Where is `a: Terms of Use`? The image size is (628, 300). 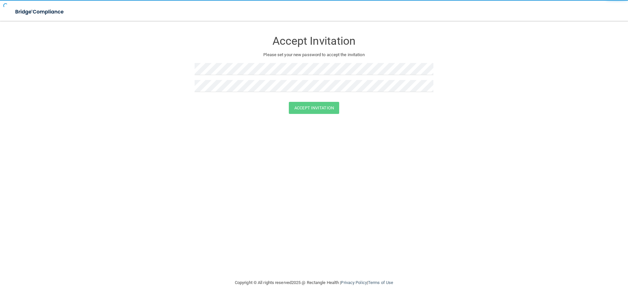 a: Terms of Use is located at coordinates (380, 283).